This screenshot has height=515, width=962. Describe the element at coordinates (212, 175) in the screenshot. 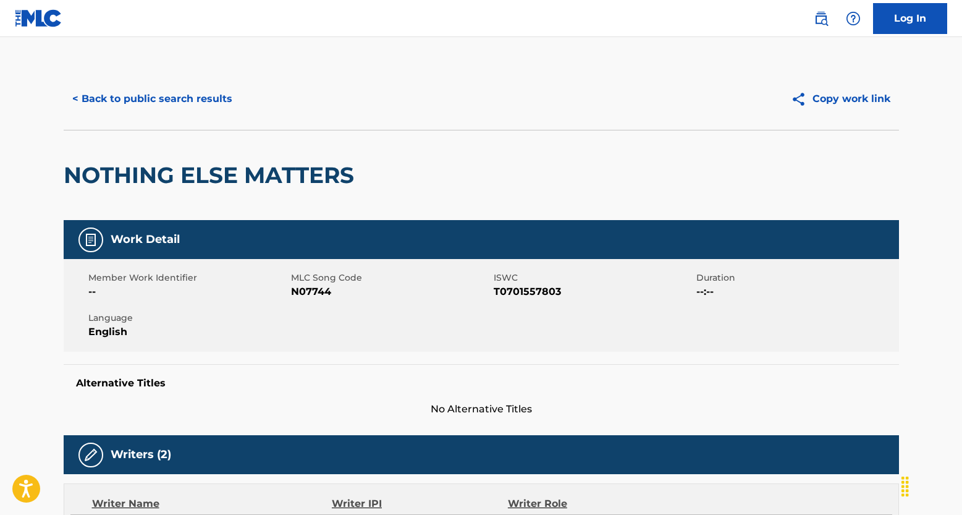

I see `h2: NOTHING ELSE MATTERS` at that location.